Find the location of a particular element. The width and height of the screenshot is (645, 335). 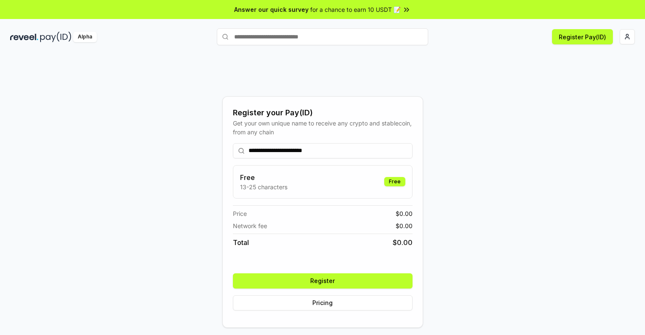

button: Register Pay(ID) is located at coordinates (582, 37).